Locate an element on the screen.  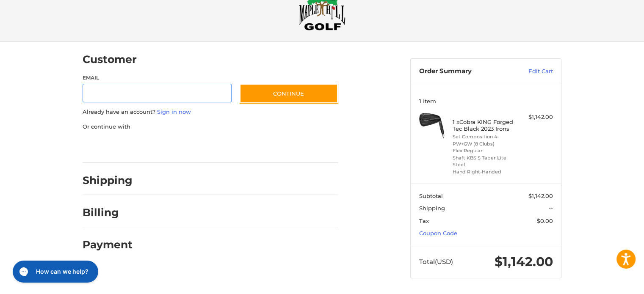
p: Or continue with is located at coordinates (210, 127).